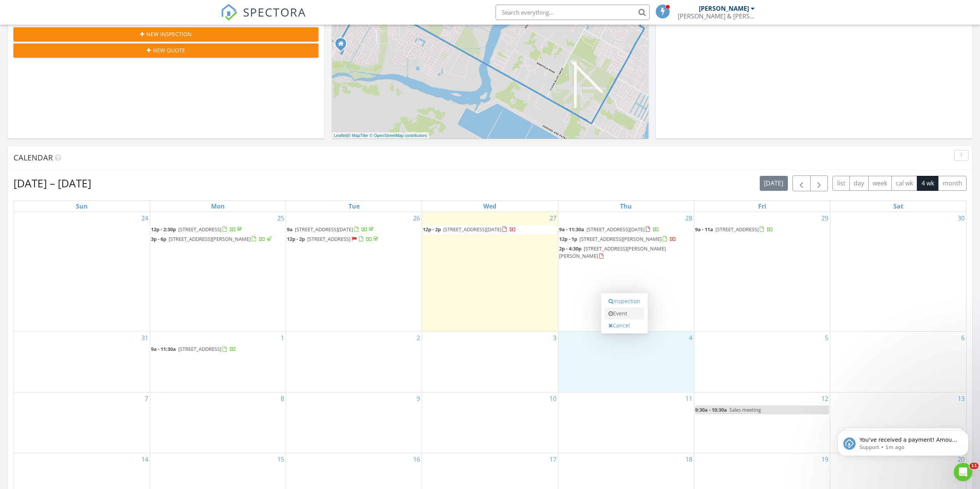 This screenshot has height=489, width=980. Describe the element at coordinates (398, 135) in the screenshot. I see `a: © OpenStreetMap contributors` at that location.